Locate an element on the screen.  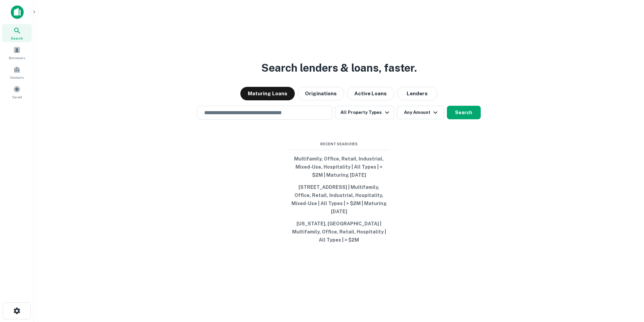
span: Borrowers is located at coordinates (17, 58).